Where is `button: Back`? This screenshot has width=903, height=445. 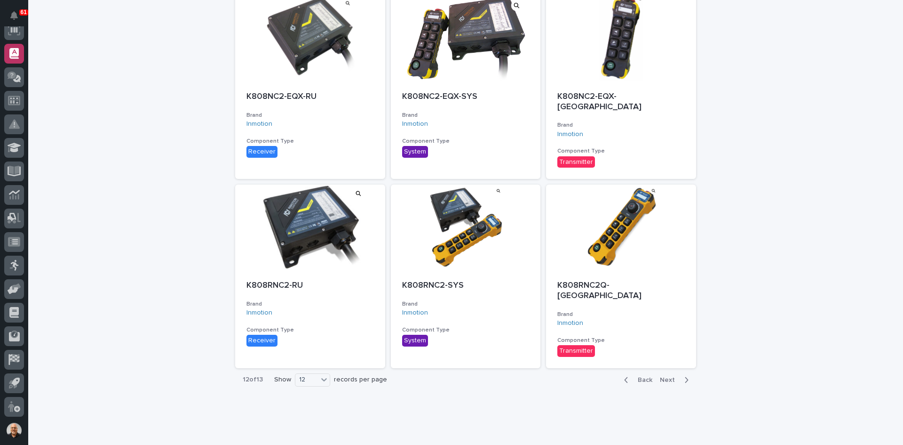
button: Back is located at coordinates (636, 380).